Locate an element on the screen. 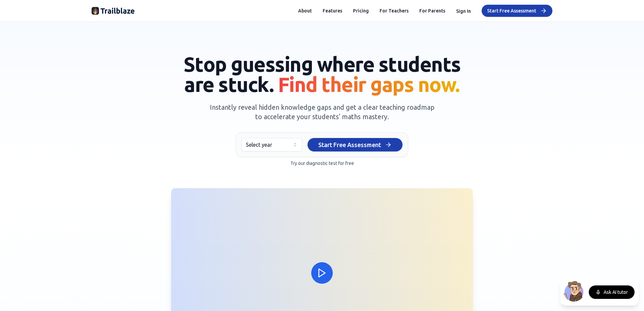 Image resolution: width=644 pixels, height=311 pixels. a: For Teachers is located at coordinates (394, 11).